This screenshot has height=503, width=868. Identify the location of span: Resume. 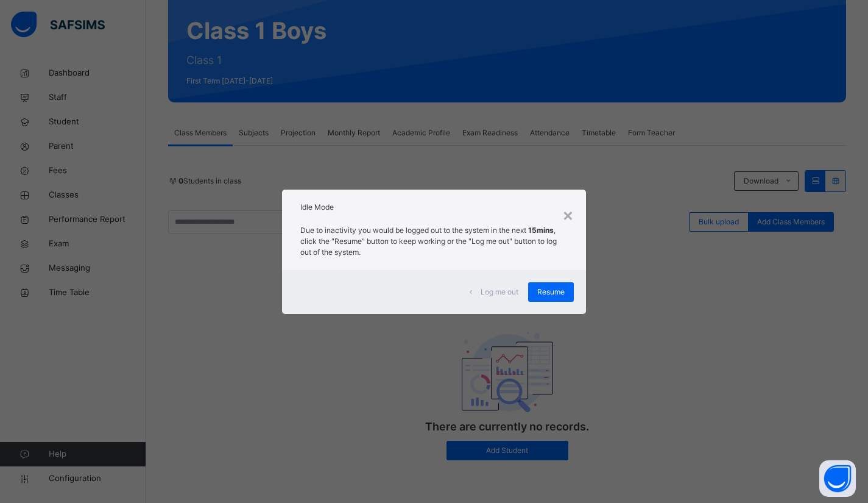
(551, 292).